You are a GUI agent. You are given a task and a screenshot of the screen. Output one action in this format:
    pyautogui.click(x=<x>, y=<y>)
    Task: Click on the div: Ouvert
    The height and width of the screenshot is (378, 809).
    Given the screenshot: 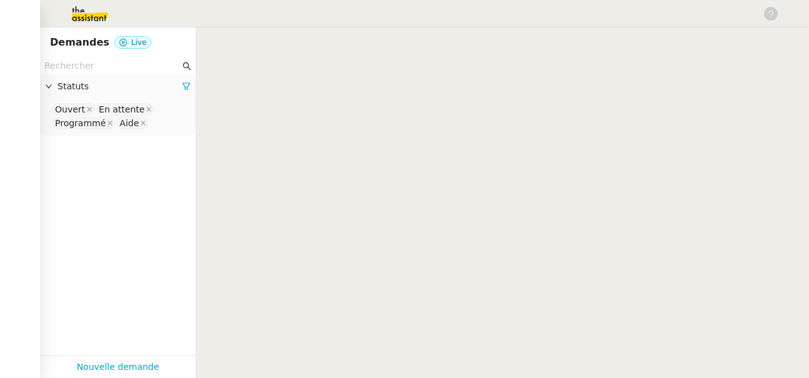 What is the action you would take?
    pyautogui.click(x=70, y=109)
    